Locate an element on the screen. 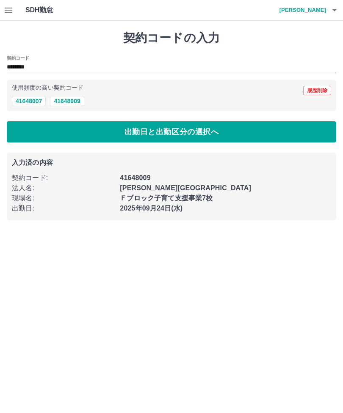  h1: 契約コードの入力 is located at coordinates (171, 38).